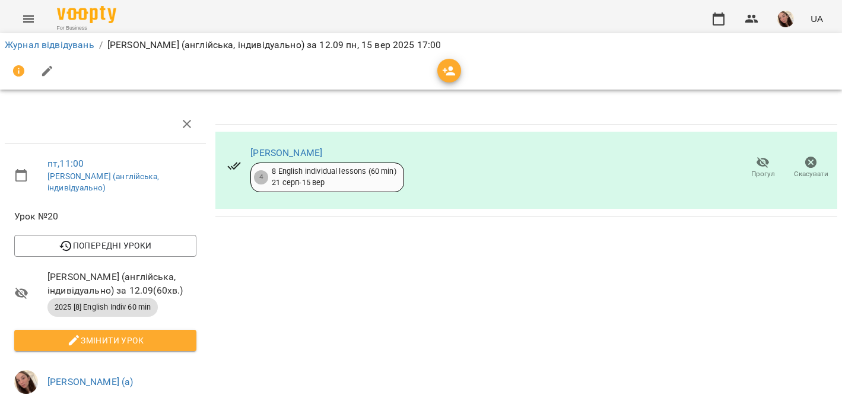 This screenshot has width=842, height=417. Describe the element at coordinates (812, 174) in the screenshot. I see `span: Скасувати` at that location.